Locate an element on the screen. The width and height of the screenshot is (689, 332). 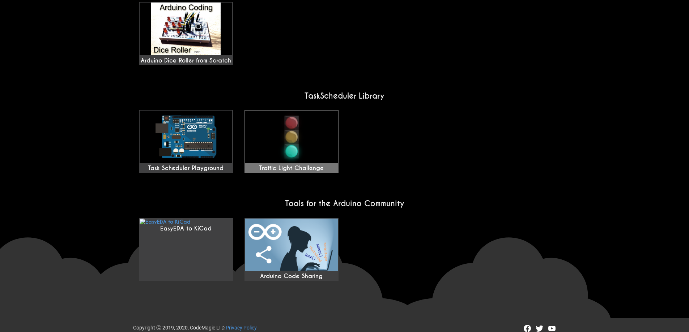
div: Task Scheduler Playground is located at coordinates (186, 168).